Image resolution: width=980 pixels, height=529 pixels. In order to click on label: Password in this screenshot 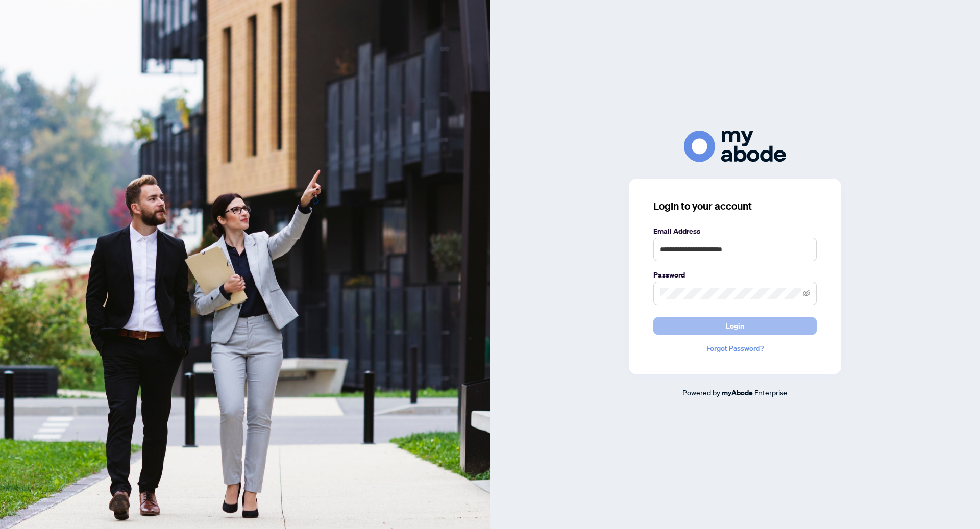, I will do `click(735, 275)`.